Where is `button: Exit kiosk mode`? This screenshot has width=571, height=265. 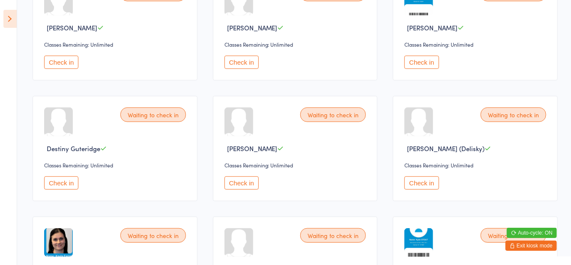 button: Exit kiosk mode is located at coordinates (531, 246).